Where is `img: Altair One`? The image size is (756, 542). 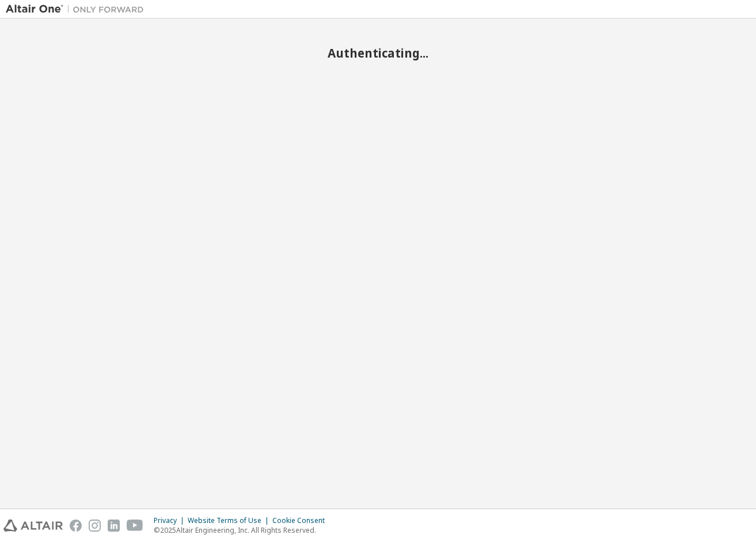 img: Altair One is located at coordinates (78, 9).